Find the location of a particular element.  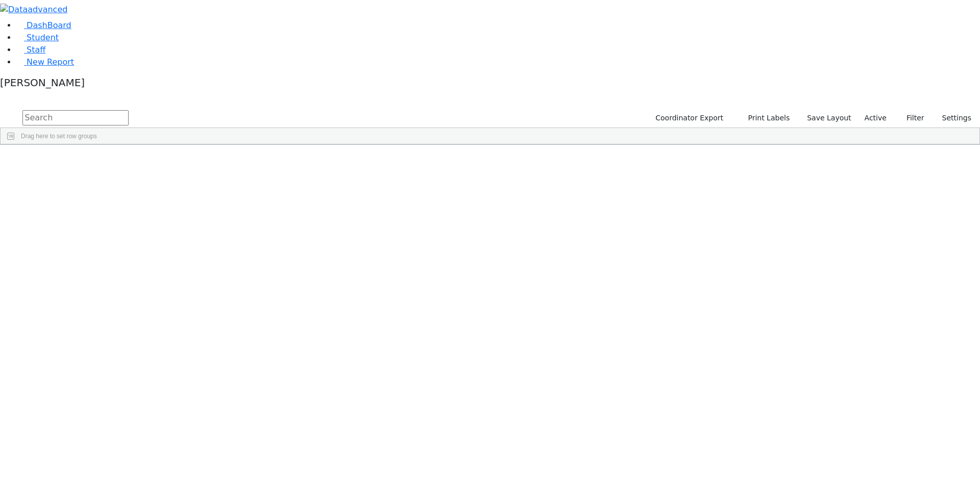

span: DashBoard is located at coordinates (49, 25).